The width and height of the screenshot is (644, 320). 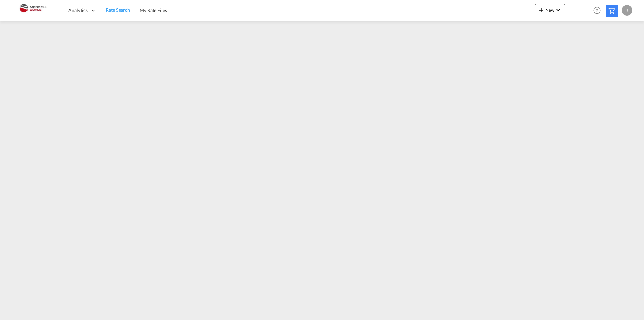 What do you see at coordinates (597, 11) in the screenshot?
I see `span: Help` at bounding box center [597, 11].